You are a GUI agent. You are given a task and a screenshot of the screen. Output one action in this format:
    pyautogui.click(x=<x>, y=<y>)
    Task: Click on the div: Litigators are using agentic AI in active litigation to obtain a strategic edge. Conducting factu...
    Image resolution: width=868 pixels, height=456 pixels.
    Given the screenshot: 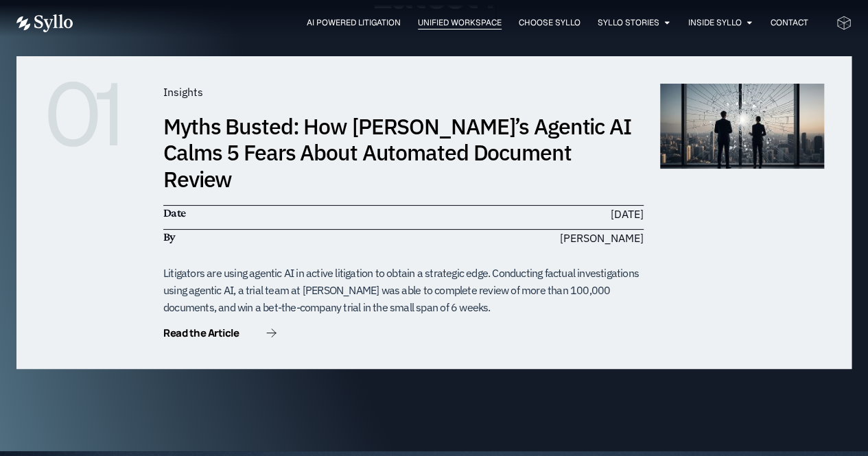 What is the action you would take?
    pyautogui.click(x=404, y=290)
    